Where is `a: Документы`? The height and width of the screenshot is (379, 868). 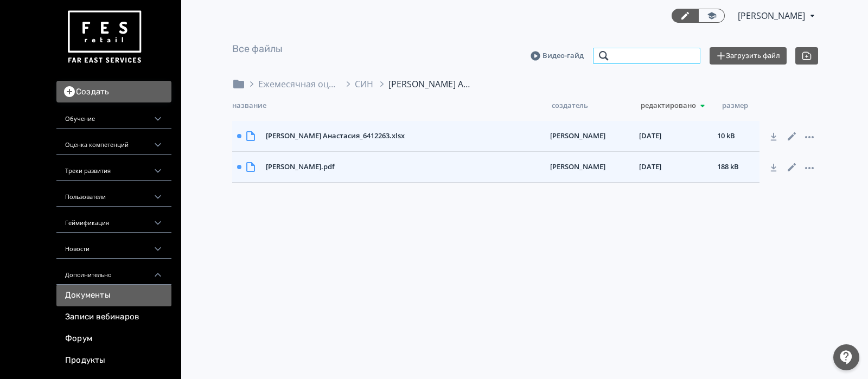 a: Документы is located at coordinates (114, 295).